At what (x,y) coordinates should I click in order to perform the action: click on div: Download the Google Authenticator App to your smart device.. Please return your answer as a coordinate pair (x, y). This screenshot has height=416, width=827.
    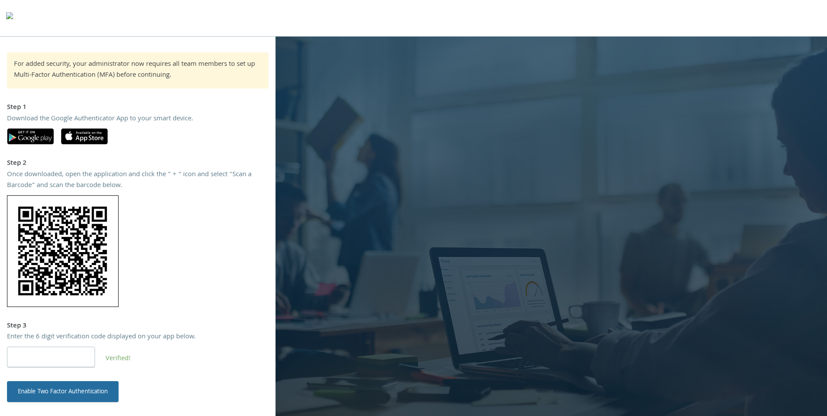
    Looking at the image, I should click on (138, 120).